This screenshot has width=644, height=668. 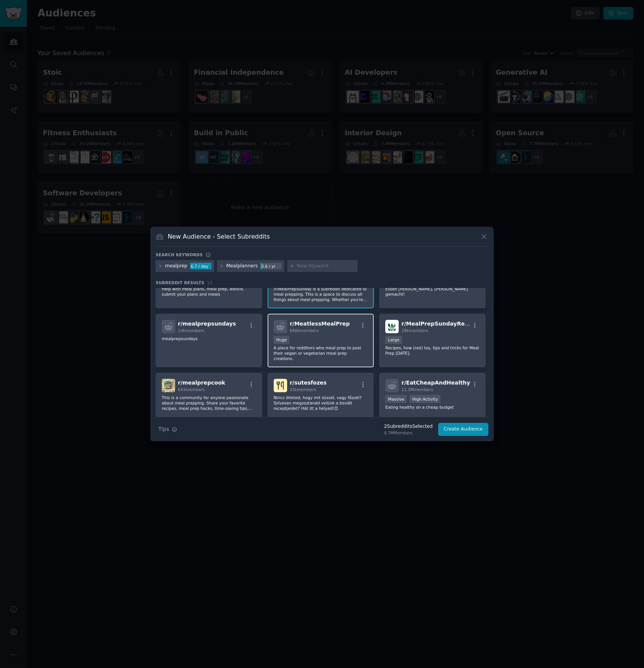 I want to click on button: Tips, so click(x=167, y=429).